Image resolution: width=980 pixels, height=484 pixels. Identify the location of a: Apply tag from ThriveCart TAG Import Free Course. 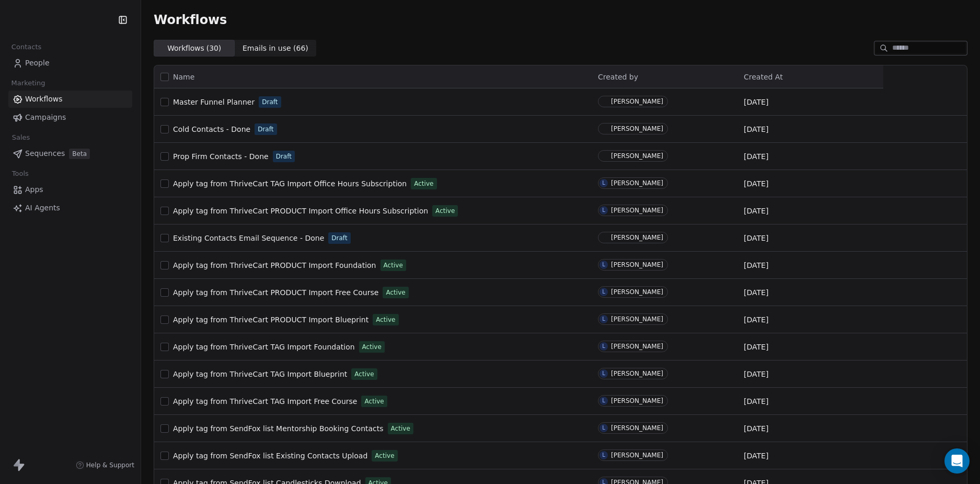
(265, 401).